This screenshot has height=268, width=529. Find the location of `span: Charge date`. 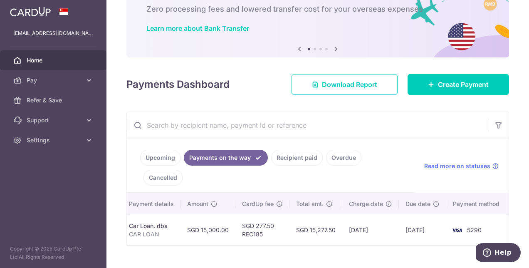

span: Charge date is located at coordinates (366, 204).